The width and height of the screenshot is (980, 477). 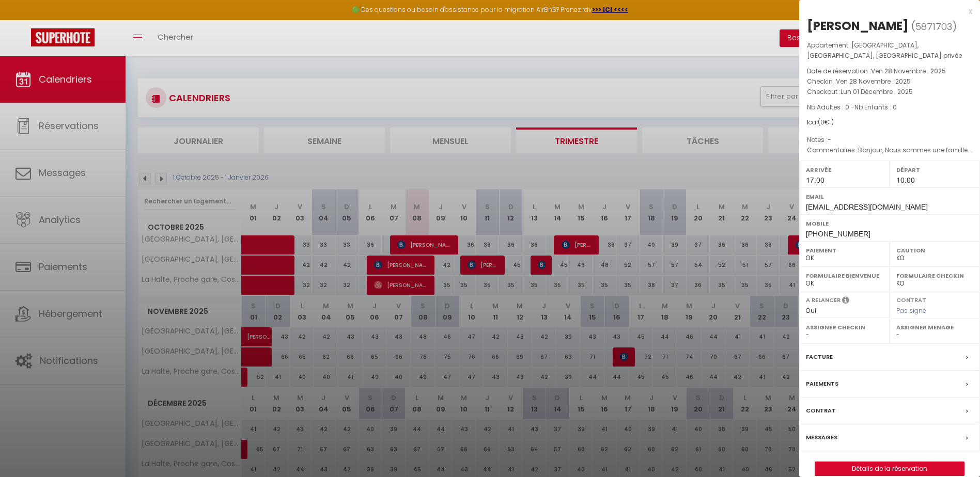 What do you see at coordinates (934, 250) in the screenshot?
I see `label: Caution` at bounding box center [934, 250].